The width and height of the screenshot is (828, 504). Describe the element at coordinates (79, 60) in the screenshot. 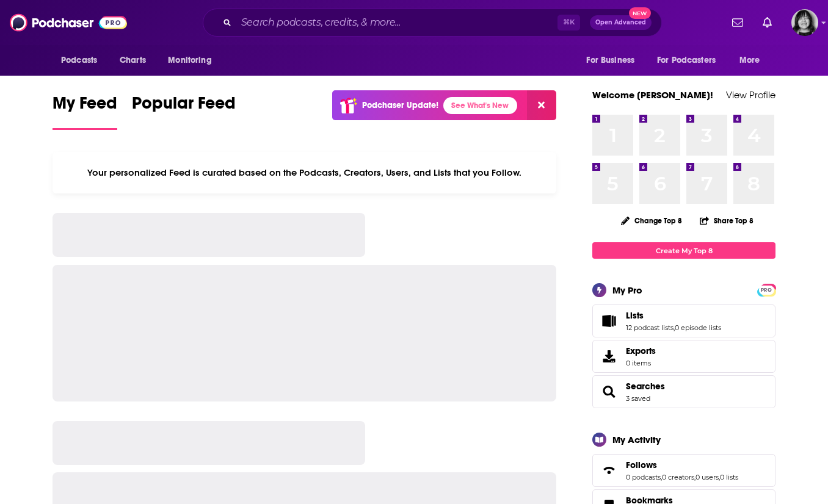

I see `span: Podcasts` at that location.